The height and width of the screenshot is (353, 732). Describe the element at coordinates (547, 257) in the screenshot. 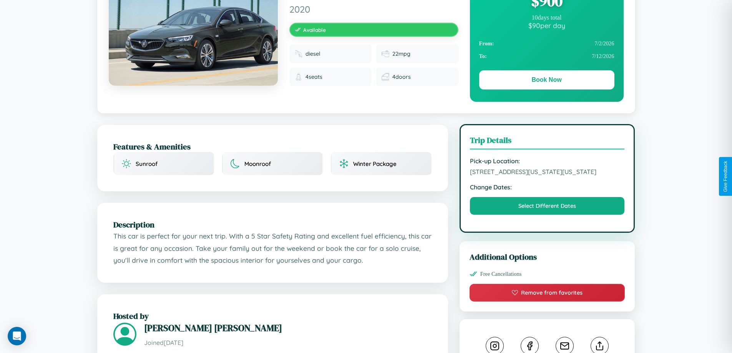

I see `h3: Additional Options` at that location.